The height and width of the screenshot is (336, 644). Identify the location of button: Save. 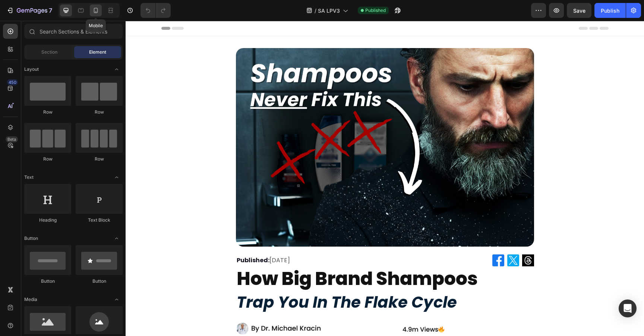
(579, 10).